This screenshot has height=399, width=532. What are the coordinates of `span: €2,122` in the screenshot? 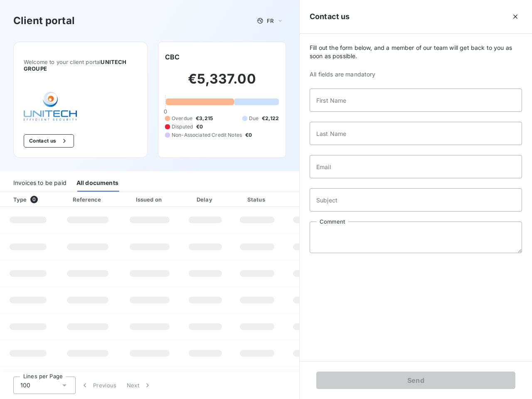 It's located at (270, 119).